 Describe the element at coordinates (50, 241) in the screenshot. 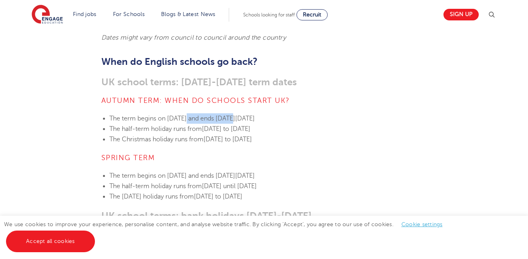

I see `a: Accept all cookies` at that location.